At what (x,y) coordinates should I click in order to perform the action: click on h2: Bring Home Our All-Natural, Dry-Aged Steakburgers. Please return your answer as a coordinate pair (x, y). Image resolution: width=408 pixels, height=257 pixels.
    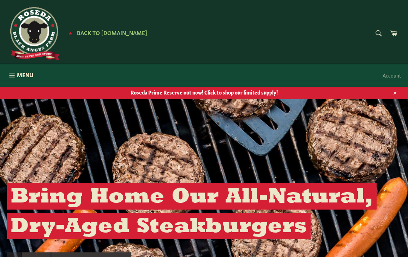
    Looking at the image, I should click on (192, 211).